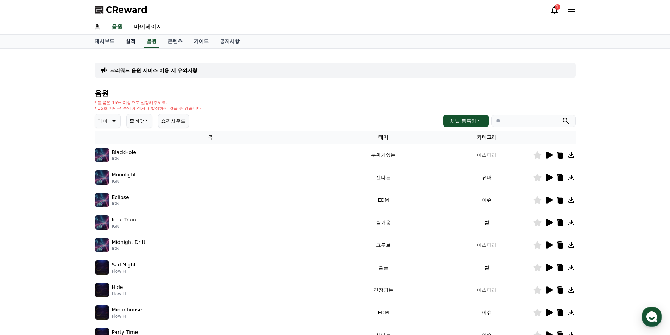 The width and height of the screenshot is (670, 335). What do you see at coordinates (149, 108) in the screenshot?
I see `p: * 35초 미만은 수익이 적거나 발생하지 않을 수 있습니다.` at bounding box center [149, 108].